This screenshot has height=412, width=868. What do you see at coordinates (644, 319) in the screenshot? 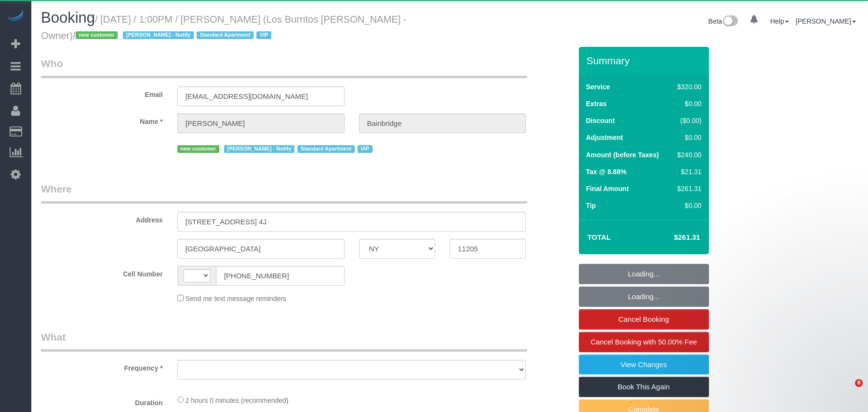
I see `a: Cancel Booking` at bounding box center [644, 319].